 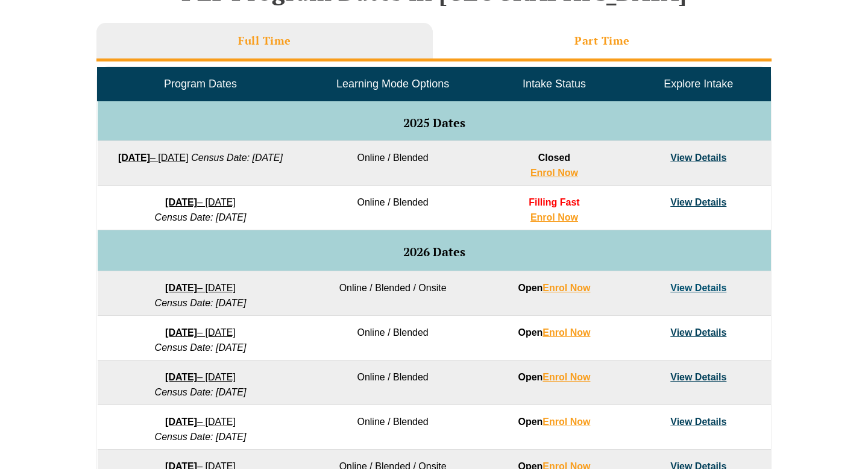 What do you see at coordinates (554, 157) in the screenshot?
I see `span: Closed` at bounding box center [554, 157].